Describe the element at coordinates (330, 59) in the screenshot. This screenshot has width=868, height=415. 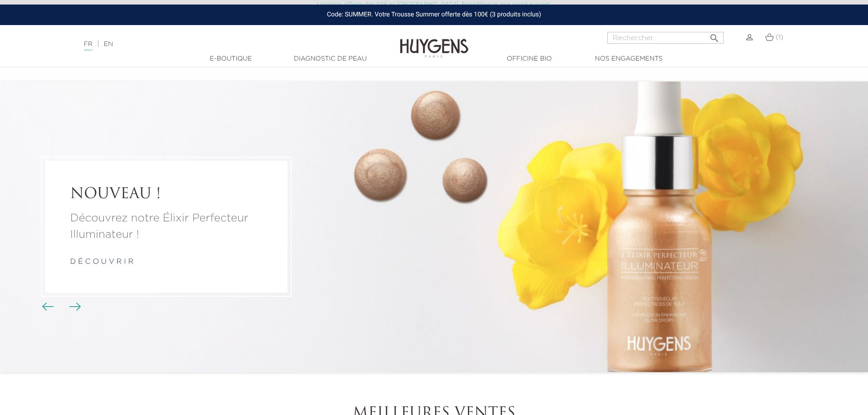
I see `a: Diagnostic de peau` at that location.